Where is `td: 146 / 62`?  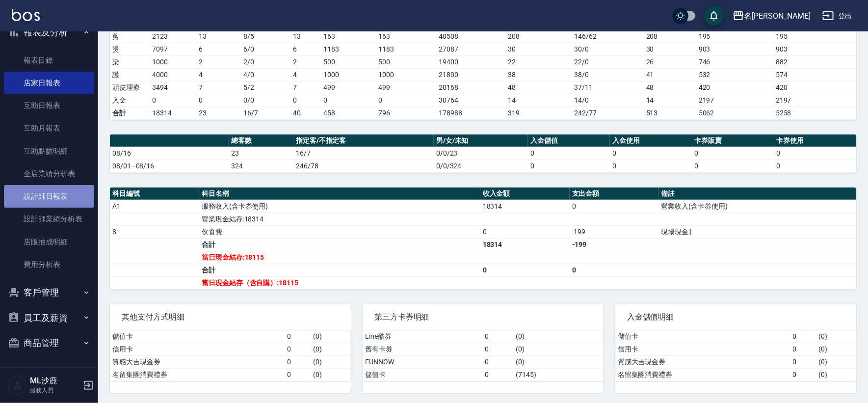 td: 146 / 62 is located at coordinates (608, 36).